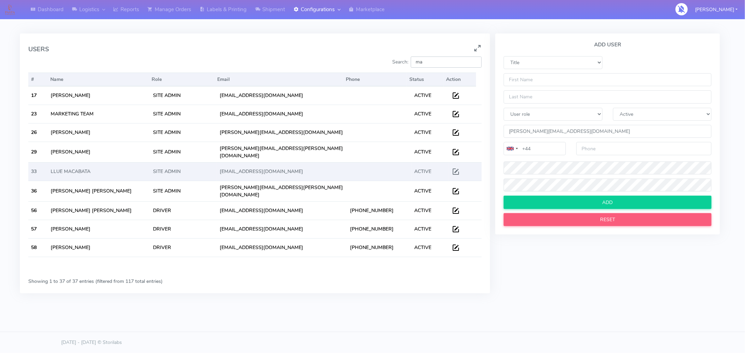  Describe the element at coordinates (38, 132) in the screenshot. I see `th: 26` at that location.